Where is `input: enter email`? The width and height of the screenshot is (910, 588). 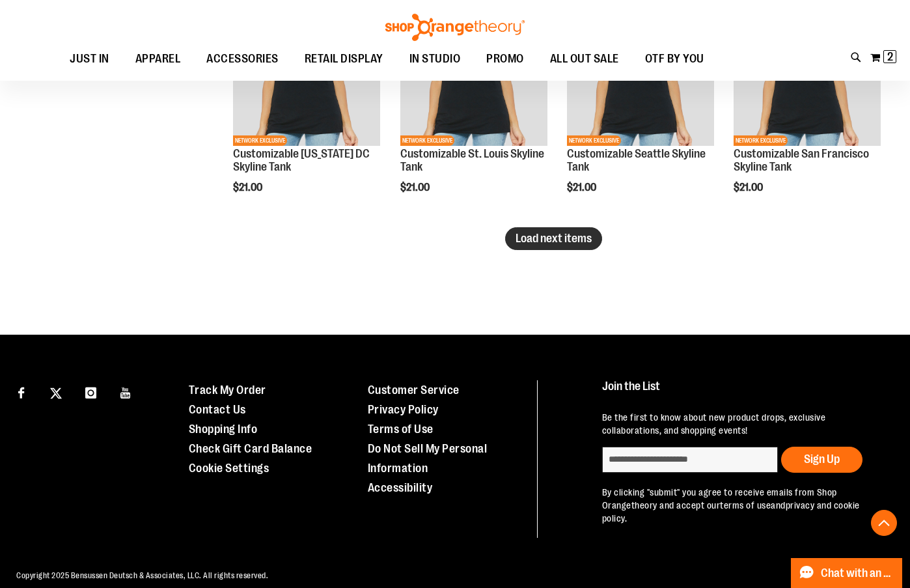 input: enter email is located at coordinates (690, 459).